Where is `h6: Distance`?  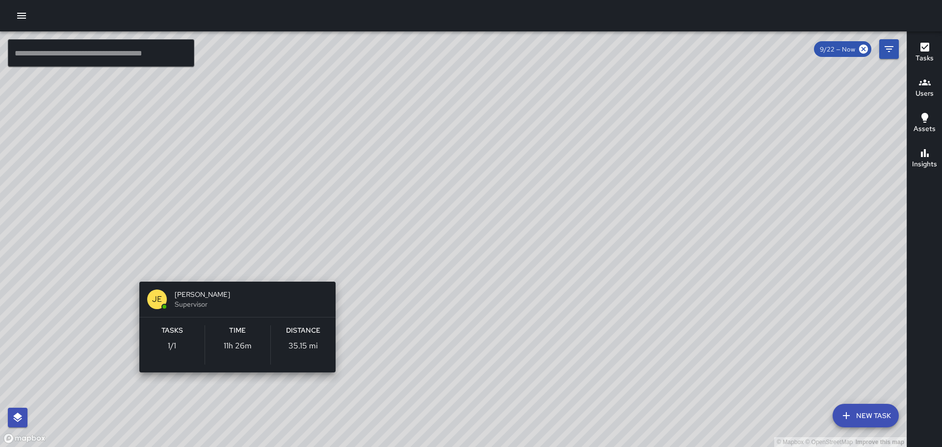 h6: Distance is located at coordinates (303, 331).